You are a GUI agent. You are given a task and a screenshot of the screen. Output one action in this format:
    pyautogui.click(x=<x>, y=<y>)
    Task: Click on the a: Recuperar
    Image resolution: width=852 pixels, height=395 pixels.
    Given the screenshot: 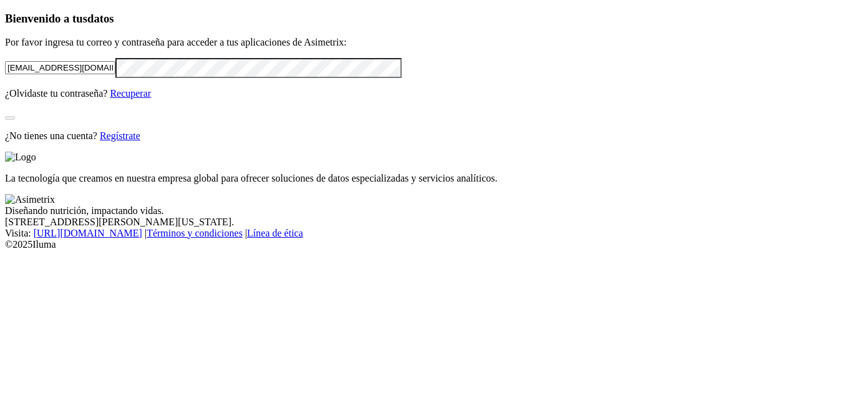 What is the action you would take?
    pyautogui.click(x=130, y=93)
    